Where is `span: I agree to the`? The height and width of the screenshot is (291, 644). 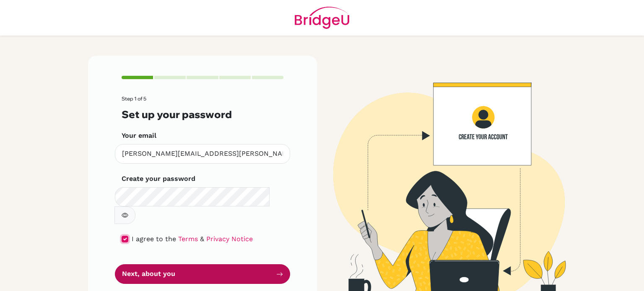 span: I agree to the is located at coordinates (154, 239).